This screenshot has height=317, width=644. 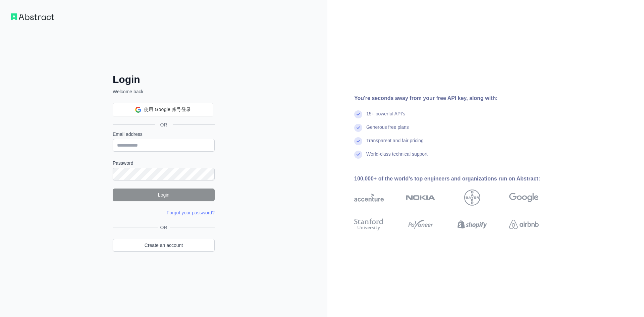 What do you see at coordinates (164, 79) in the screenshot?
I see `h2: Login` at bounding box center [164, 79].